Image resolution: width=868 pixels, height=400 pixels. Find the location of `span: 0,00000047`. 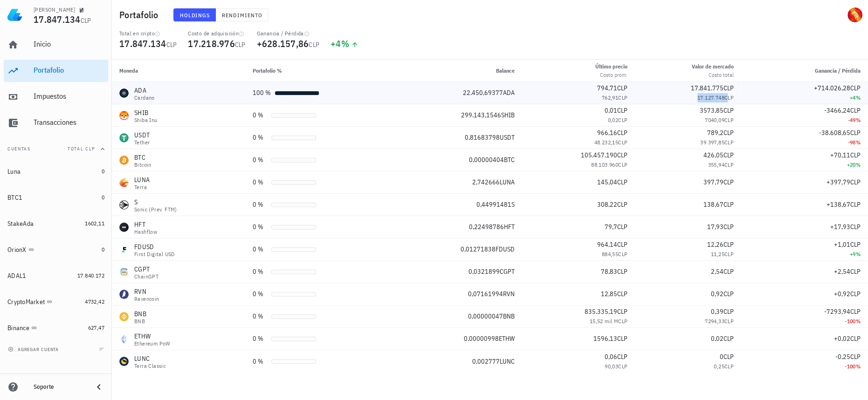

span: 0,00000047 is located at coordinates (485, 317).